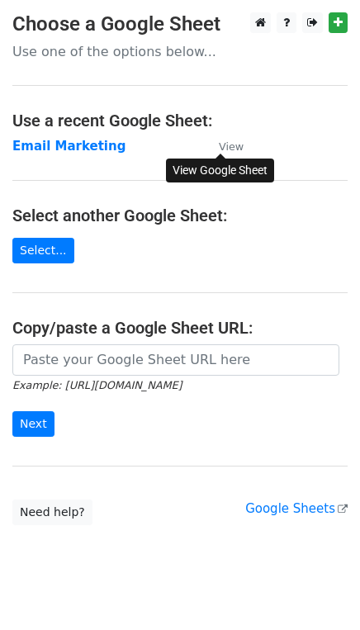 This screenshot has height=630, width=360. Describe the element at coordinates (43, 250) in the screenshot. I see `a: Select...` at that location.